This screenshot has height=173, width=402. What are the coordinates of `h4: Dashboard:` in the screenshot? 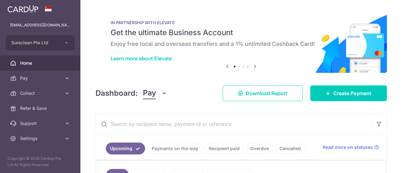 It's located at (116, 93).